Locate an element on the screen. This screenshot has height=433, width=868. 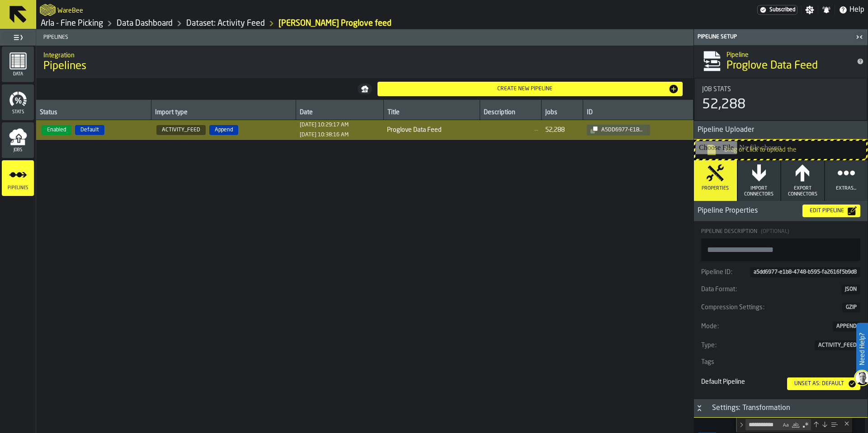
li: menu Jobs is located at coordinates (17, 140).